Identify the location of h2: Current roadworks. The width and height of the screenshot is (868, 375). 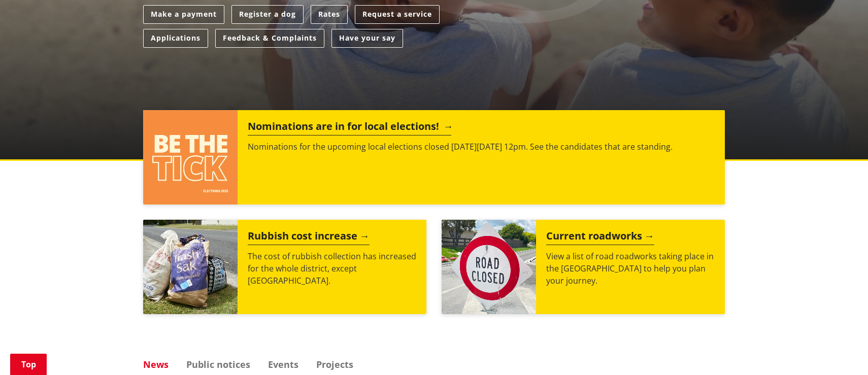
(600, 237).